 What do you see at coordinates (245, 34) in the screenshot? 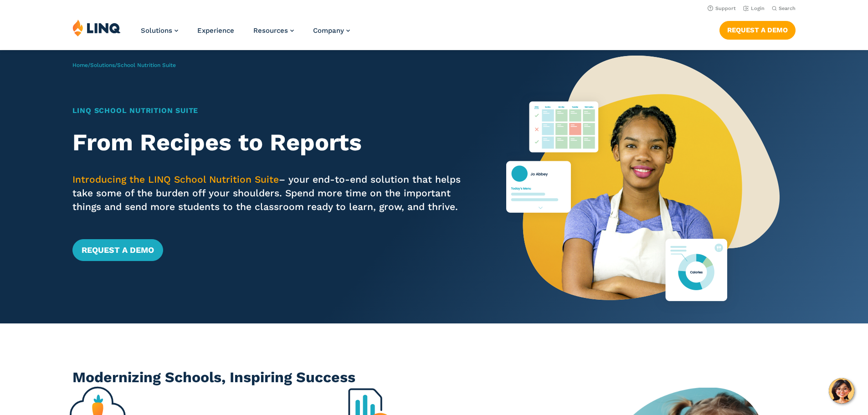
I see `nav: Primary Navigation` at bounding box center [245, 34].